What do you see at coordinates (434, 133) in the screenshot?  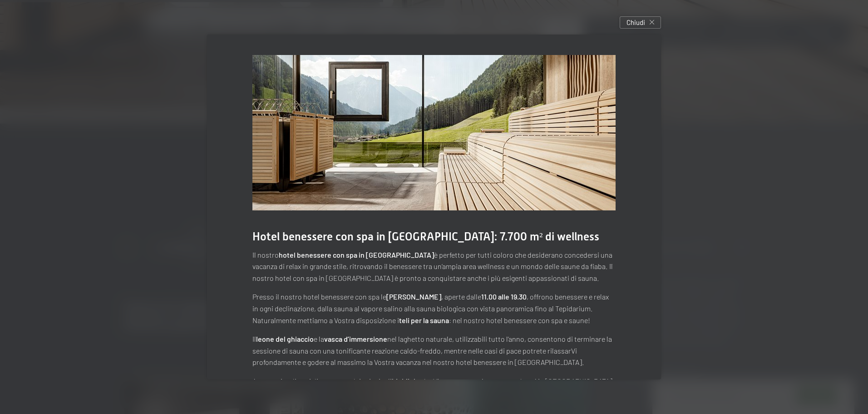 I see `img: Hotel benessere - Sauna - Relax - Valle Aurina` at bounding box center [434, 133].